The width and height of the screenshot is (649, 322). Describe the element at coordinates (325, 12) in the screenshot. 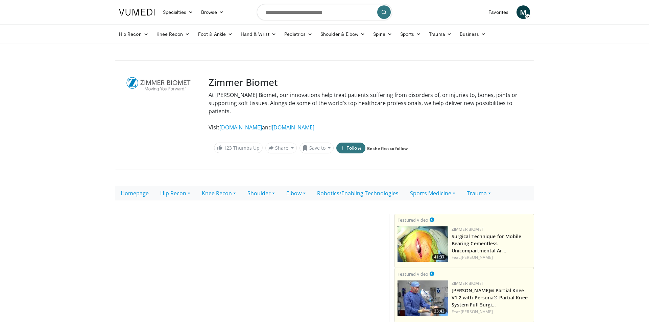

I see `input: Search topics, interventions` at that location.